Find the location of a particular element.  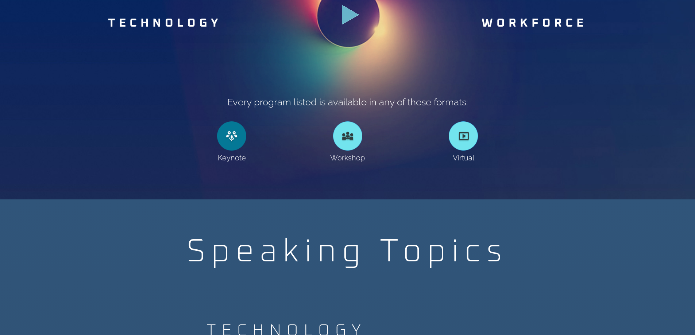

h2: Every program listed is available in any of these formats: is located at coordinates (347, 102).